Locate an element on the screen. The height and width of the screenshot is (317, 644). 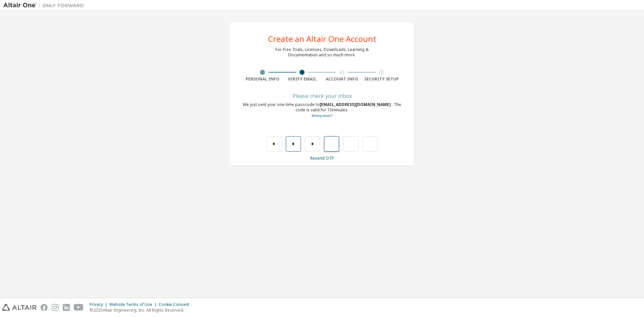
div: For Free Trials, Licenses, Downloads, Learning & Documentation and so much more. is located at coordinates (322, 52).